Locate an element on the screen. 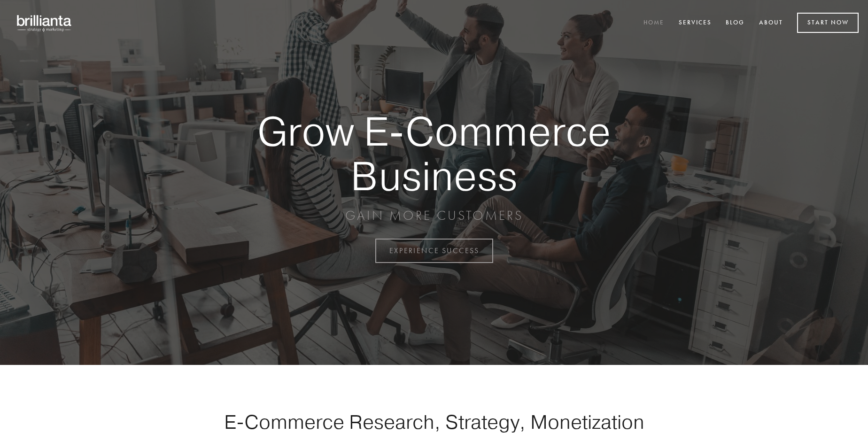  a: Start Now is located at coordinates (827, 22).